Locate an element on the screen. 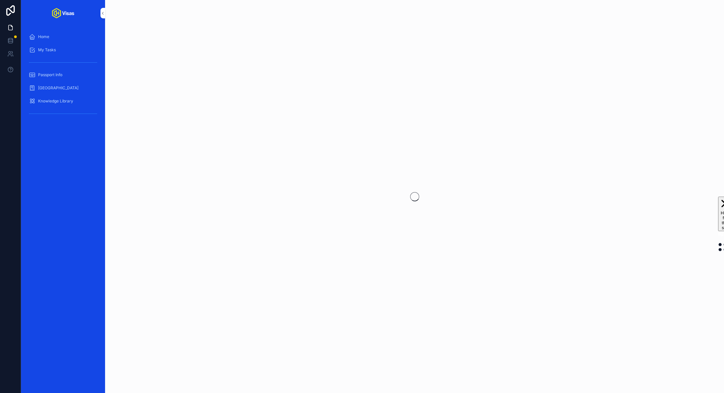 This screenshot has width=724, height=393. a: My Tasks is located at coordinates (63, 50).